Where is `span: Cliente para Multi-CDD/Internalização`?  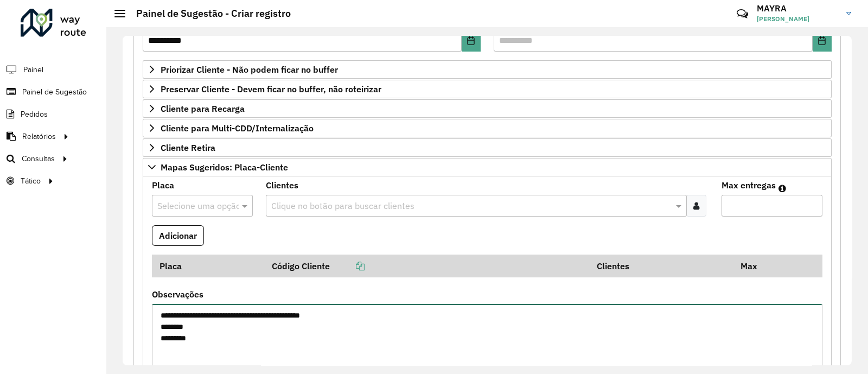
span: Cliente para Multi-CDD/Internalização is located at coordinates (237, 128).